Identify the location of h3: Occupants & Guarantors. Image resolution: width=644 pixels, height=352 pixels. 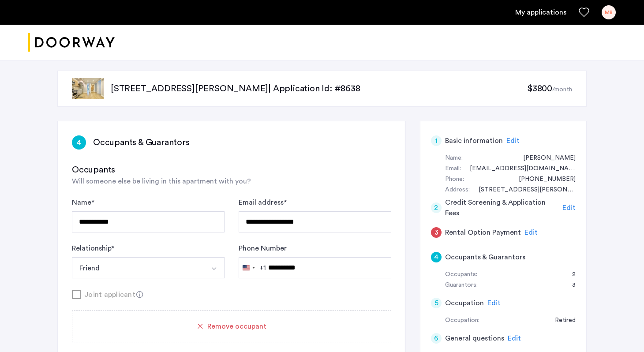
(141, 143).